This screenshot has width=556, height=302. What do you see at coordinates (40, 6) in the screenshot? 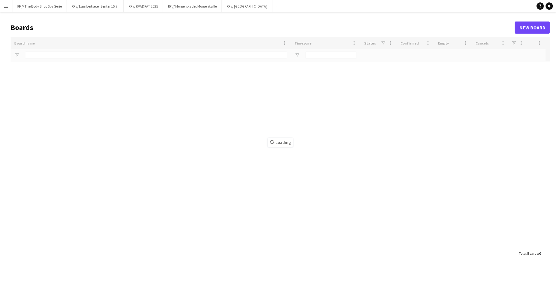
I see `button: RF // The Body Shop Spa Serie` at bounding box center [40, 6].